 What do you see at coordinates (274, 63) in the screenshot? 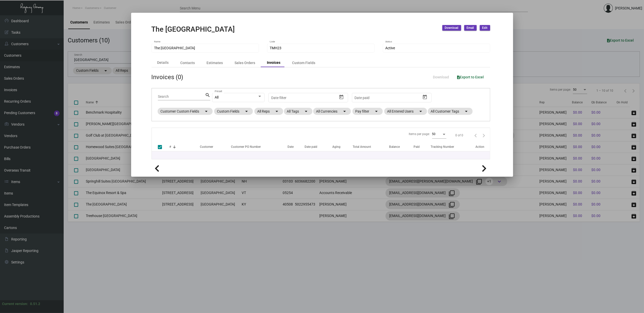
I see `div: Invoices` at bounding box center [274, 63].